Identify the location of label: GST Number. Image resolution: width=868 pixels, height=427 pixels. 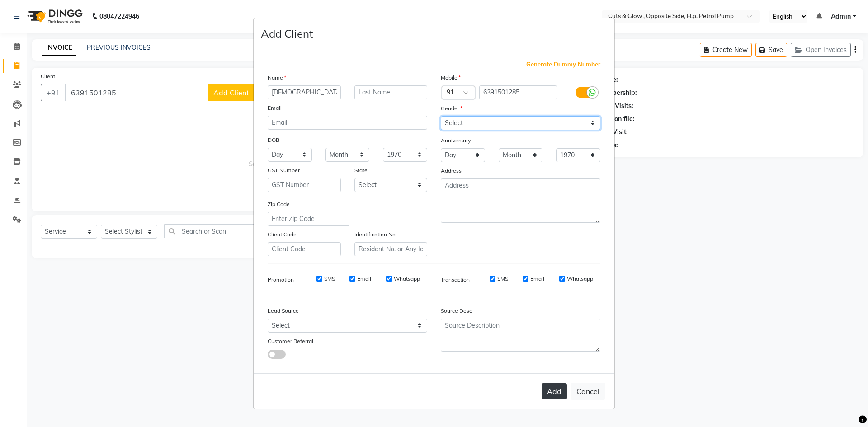
(284, 170).